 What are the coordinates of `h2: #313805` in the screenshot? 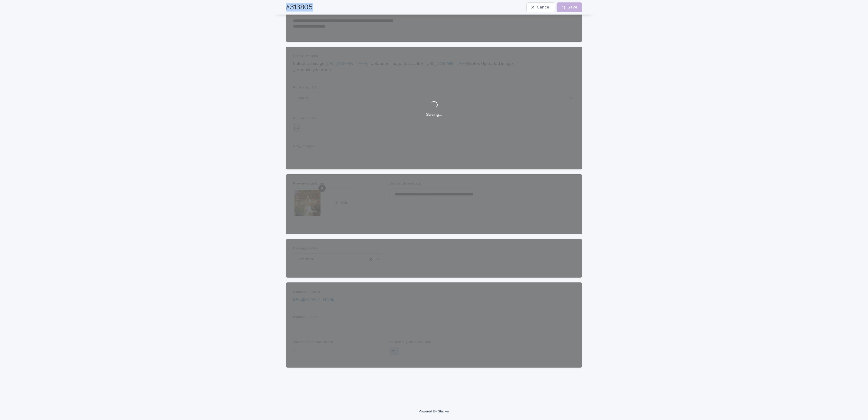 It's located at (299, 7).